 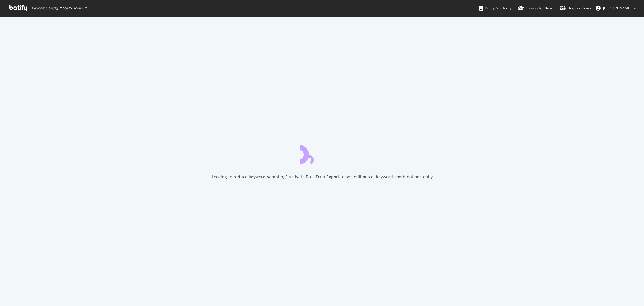 What do you see at coordinates (575, 8) in the screenshot?
I see `div: Organizations` at bounding box center [575, 8].